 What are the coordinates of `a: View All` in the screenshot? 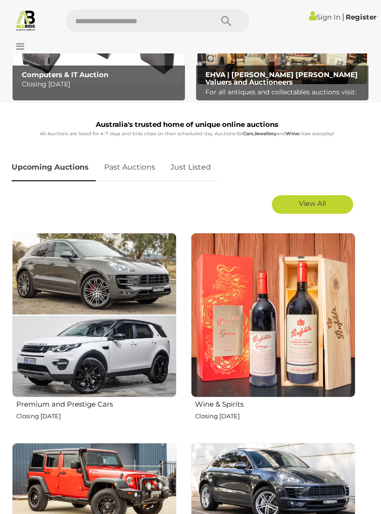 It's located at (313, 205).